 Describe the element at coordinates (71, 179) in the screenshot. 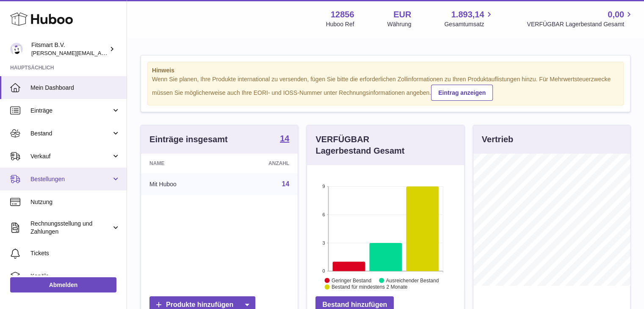

I see `span: Bestellungen` at that location.